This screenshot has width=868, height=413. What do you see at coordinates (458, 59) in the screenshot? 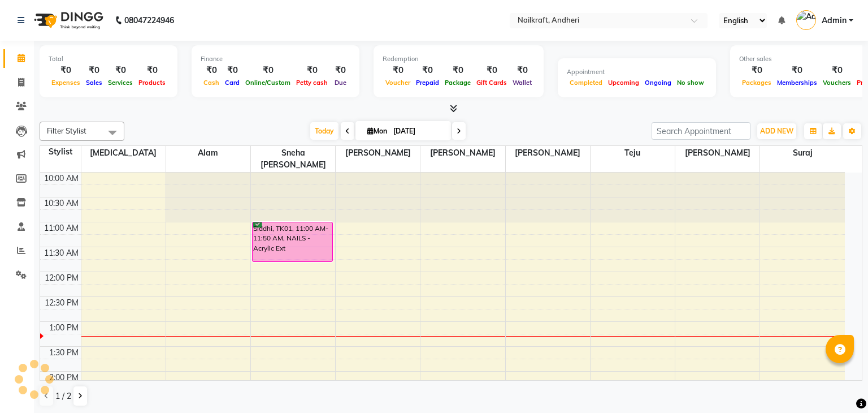
I see `div: Redemption` at bounding box center [458, 59].